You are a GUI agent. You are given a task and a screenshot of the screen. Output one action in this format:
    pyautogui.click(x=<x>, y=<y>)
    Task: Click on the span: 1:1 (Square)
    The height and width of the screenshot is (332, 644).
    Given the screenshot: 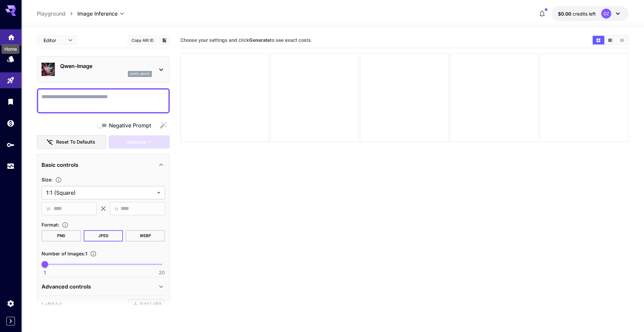 What is the action you would take?
    pyautogui.click(x=100, y=193)
    